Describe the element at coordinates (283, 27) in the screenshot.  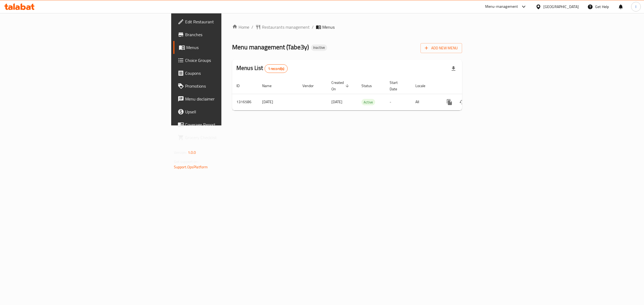
I see `a: Restaurants management` at that location.